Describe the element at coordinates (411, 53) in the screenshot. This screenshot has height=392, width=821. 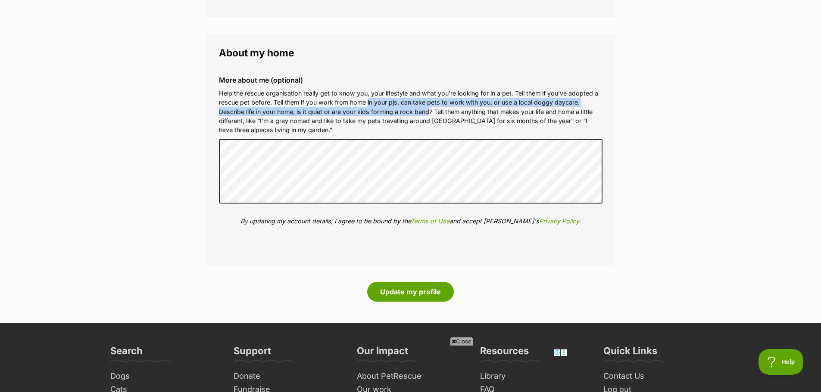
I see `legend: About my home` at that location.